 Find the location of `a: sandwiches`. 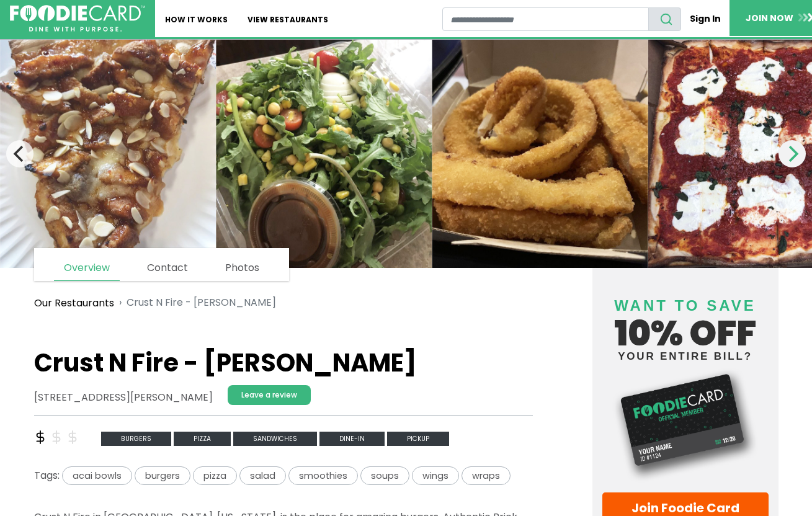

a: sandwiches is located at coordinates (277, 437).